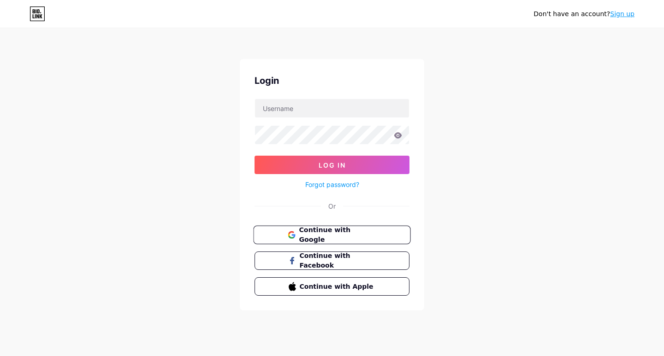  Describe the element at coordinates (332, 165) in the screenshot. I see `button: Log In` at that location.